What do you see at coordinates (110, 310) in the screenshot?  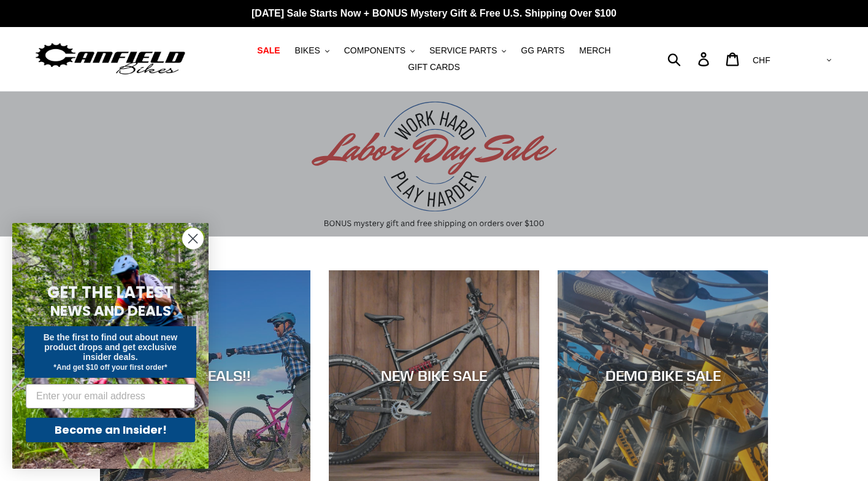 I see `span: NEWS AND DEALS` at bounding box center [110, 310].